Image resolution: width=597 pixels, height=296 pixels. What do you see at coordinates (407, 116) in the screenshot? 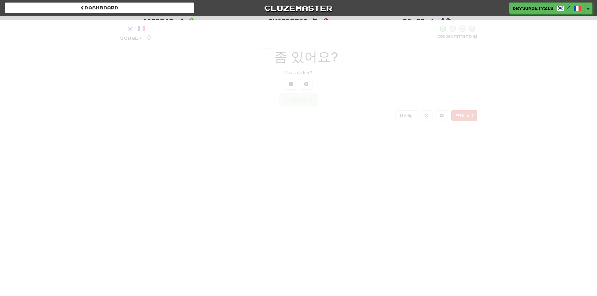
I see `button: Help!` at bounding box center [407, 116].